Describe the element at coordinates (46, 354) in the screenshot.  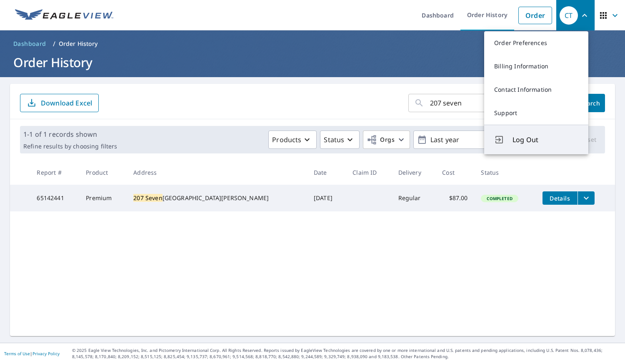
I see `a: Privacy Policy` at that location.